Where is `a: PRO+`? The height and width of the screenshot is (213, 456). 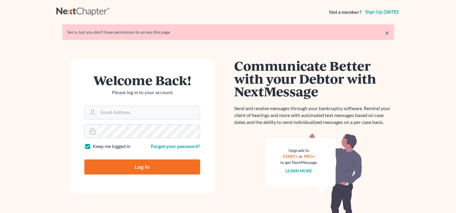
a: PRO+ is located at coordinates (309, 156).